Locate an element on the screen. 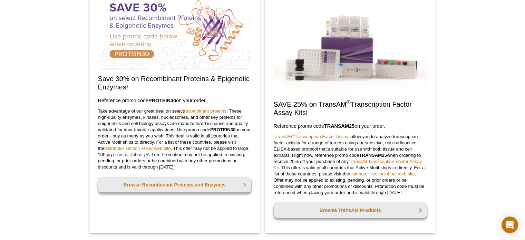  a: TransAM Transcription Factor Assay Kit is located at coordinates (348, 164).